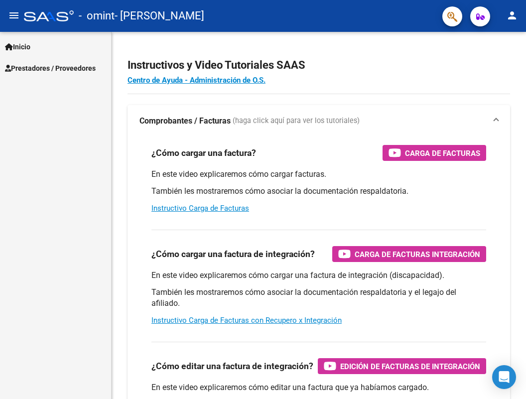  Describe the element at coordinates (512, 15) in the screenshot. I see `mat-icon: person` at that location.